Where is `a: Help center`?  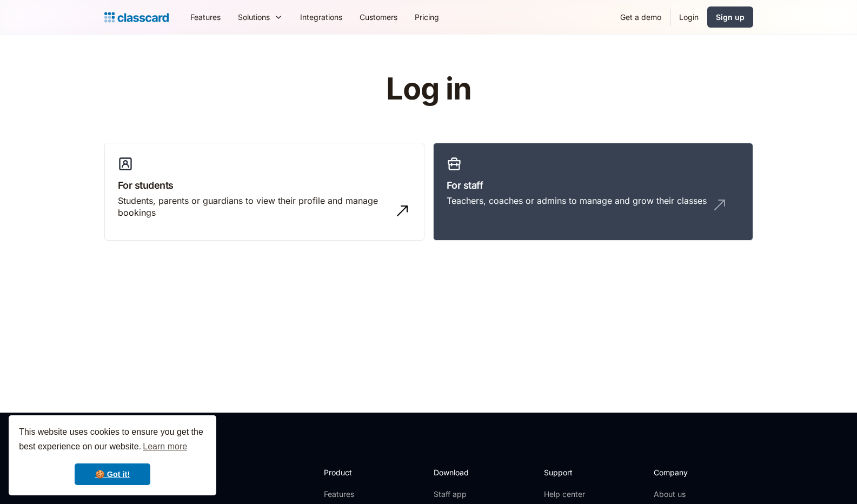 a: Help center is located at coordinates (565, 494).